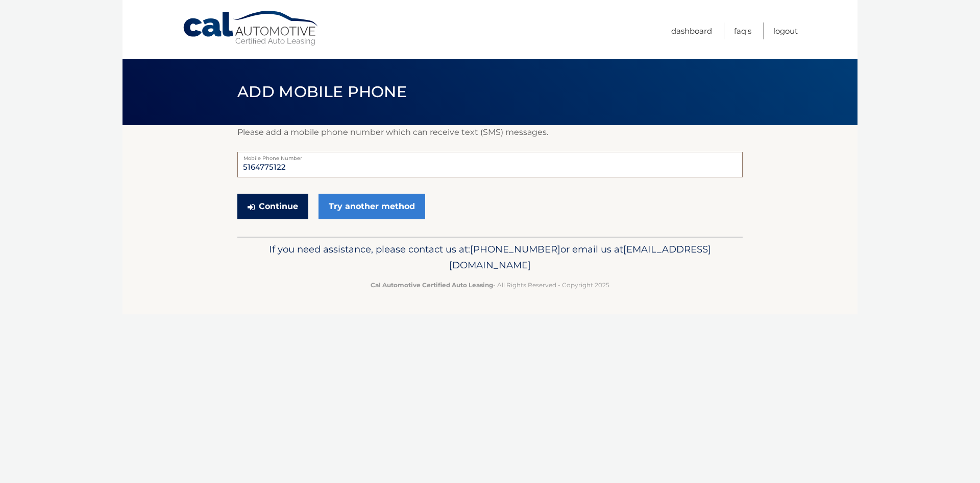 Image resolution: width=980 pixels, height=483 pixels. What do you see at coordinates (372, 206) in the screenshot?
I see `a: Try another method` at bounding box center [372, 206].